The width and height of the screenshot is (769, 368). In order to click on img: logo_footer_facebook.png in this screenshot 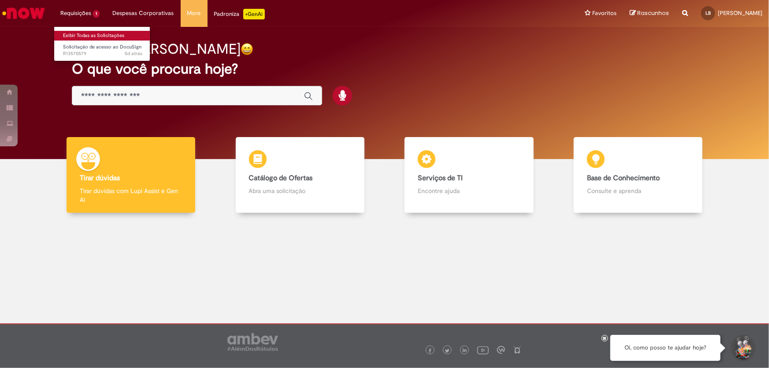, I will do `click(430, 351)`.